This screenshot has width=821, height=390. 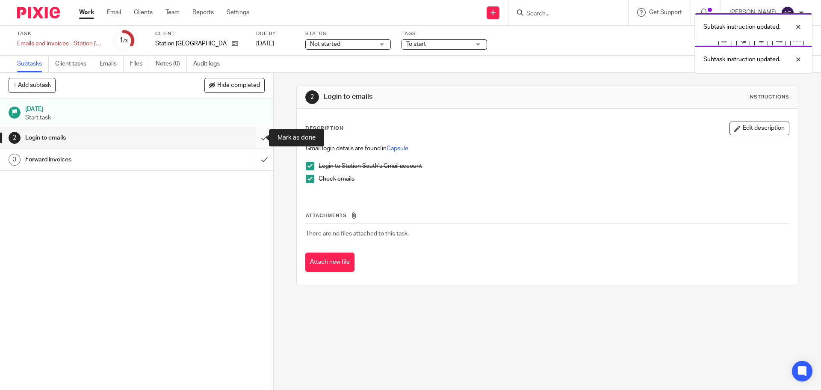 I want to click on a: Work, so click(x=86, y=12).